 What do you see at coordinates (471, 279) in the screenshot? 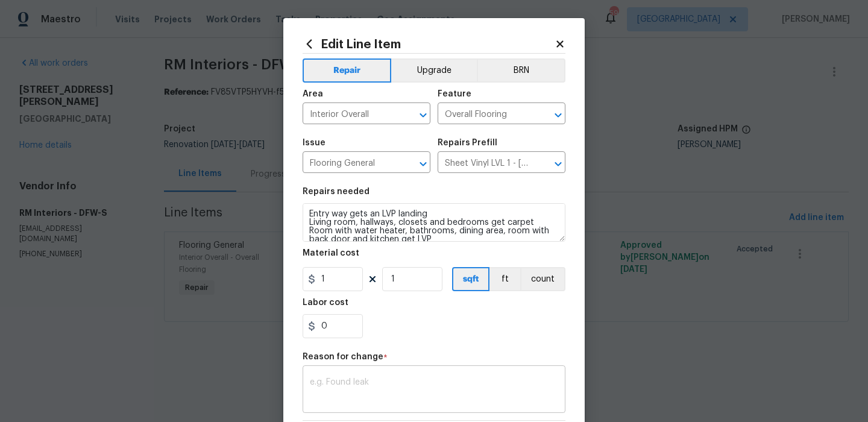
I see `button: sqft` at bounding box center [471, 279].